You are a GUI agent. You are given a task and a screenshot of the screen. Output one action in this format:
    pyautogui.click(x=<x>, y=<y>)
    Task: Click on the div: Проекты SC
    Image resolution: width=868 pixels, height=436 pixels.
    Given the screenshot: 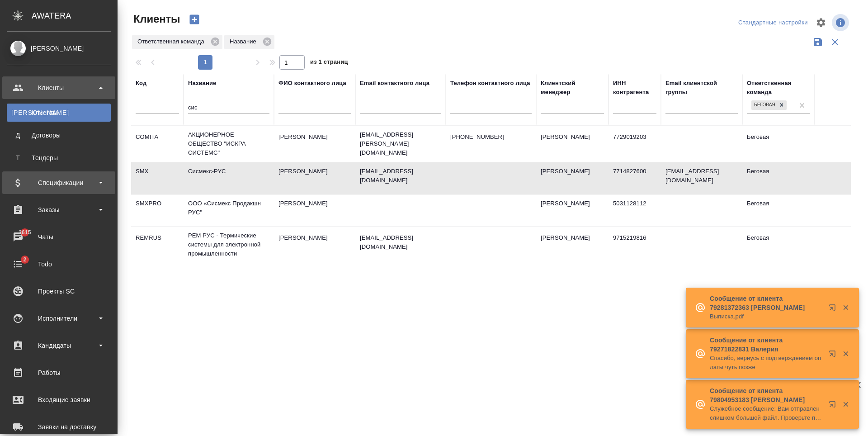 What is the action you would take?
    pyautogui.click(x=59, y=291)
    